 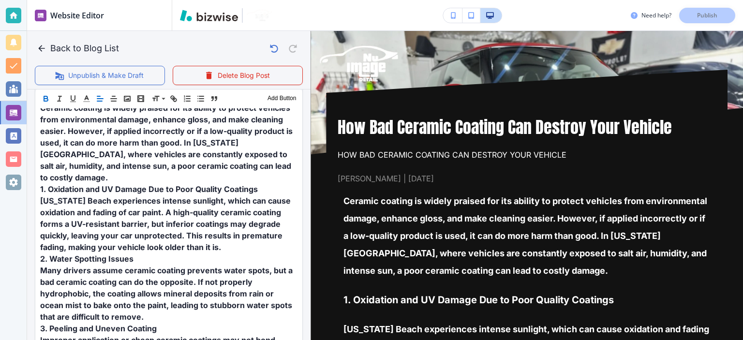 What do you see at coordinates (98, 328) in the screenshot?
I see `span: 3. Peeling and Uneven Coating` at bounding box center [98, 328].